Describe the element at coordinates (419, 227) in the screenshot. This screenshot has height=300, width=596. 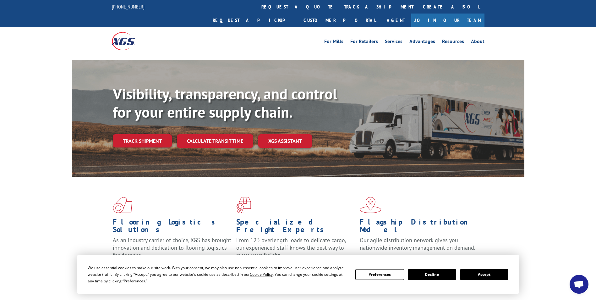
I see `h1: Flagship Distribution Model` at that location.